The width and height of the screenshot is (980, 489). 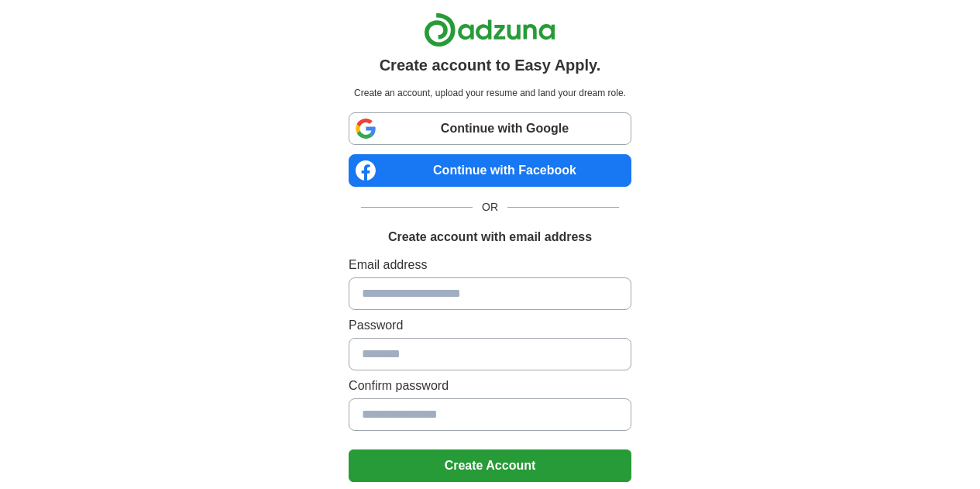 I want to click on img: Adzuna logo, so click(x=490, y=29).